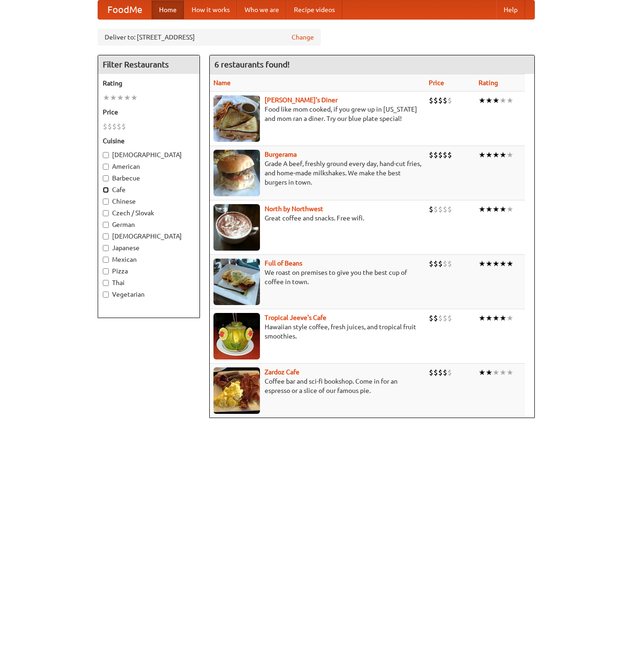  What do you see at coordinates (106, 283) in the screenshot?
I see `input: Thai` at bounding box center [106, 283].